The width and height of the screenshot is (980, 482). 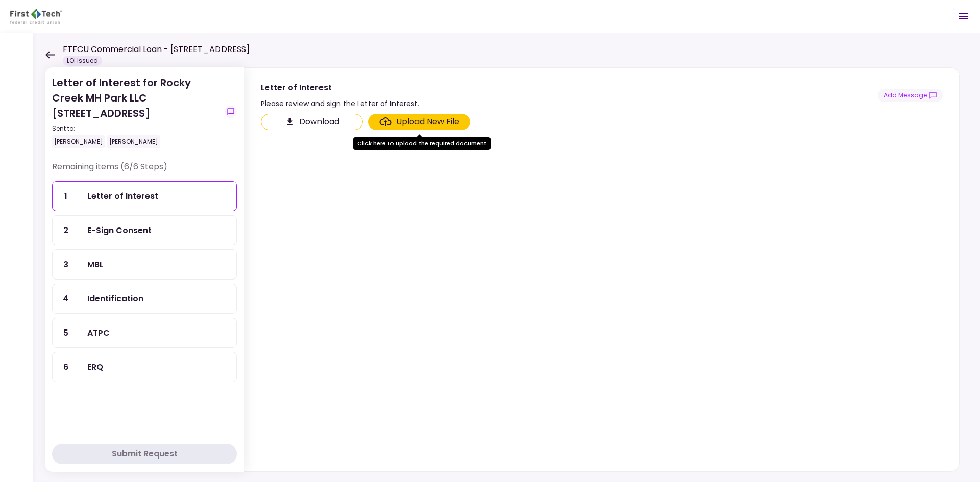 What do you see at coordinates (145, 454) in the screenshot?
I see `div: Submit Request` at bounding box center [145, 454].